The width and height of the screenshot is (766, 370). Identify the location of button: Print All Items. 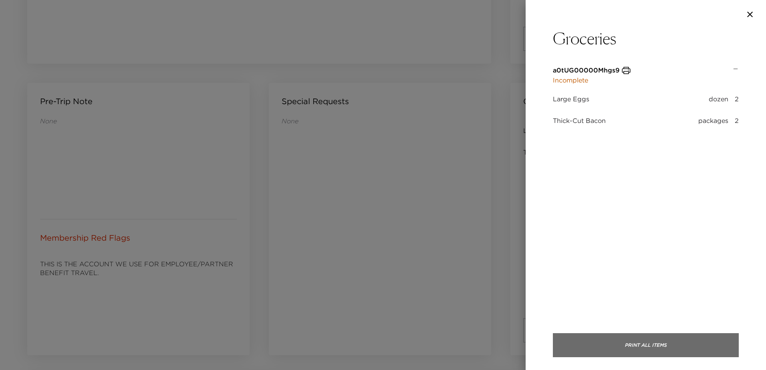
(646, 345).